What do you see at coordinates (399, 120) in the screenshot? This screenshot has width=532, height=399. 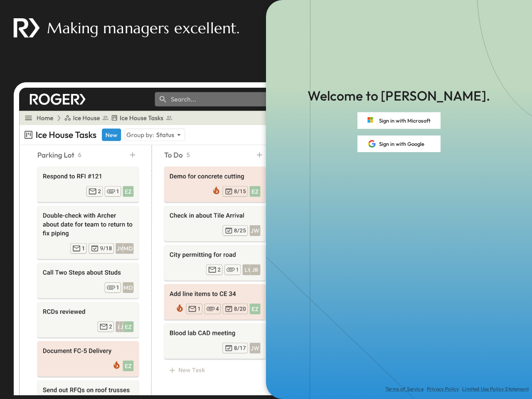 I see `button: Sign in with Microsoft` at bounding box center [399, 120].